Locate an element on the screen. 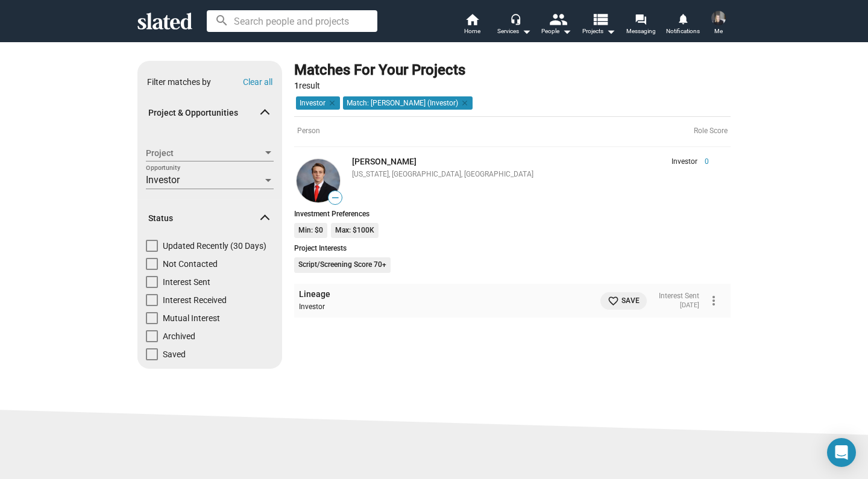 The image size is (868, 479). div: People is located at coordinates (557, 32).